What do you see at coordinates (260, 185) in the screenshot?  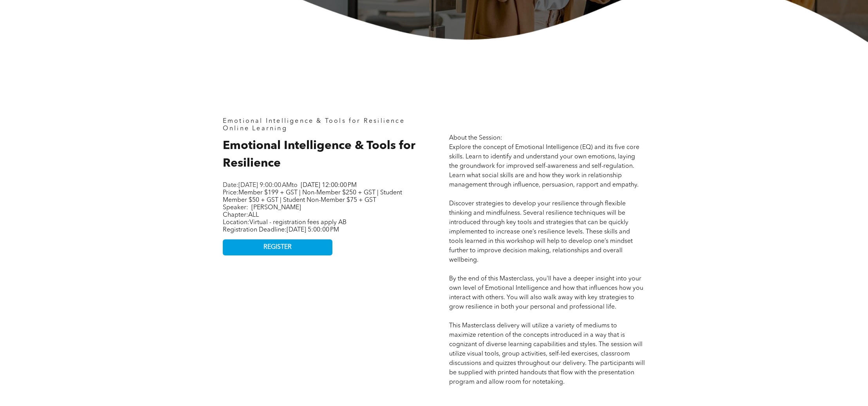 I see `span: Date: to` at bounding box center [260, 185].